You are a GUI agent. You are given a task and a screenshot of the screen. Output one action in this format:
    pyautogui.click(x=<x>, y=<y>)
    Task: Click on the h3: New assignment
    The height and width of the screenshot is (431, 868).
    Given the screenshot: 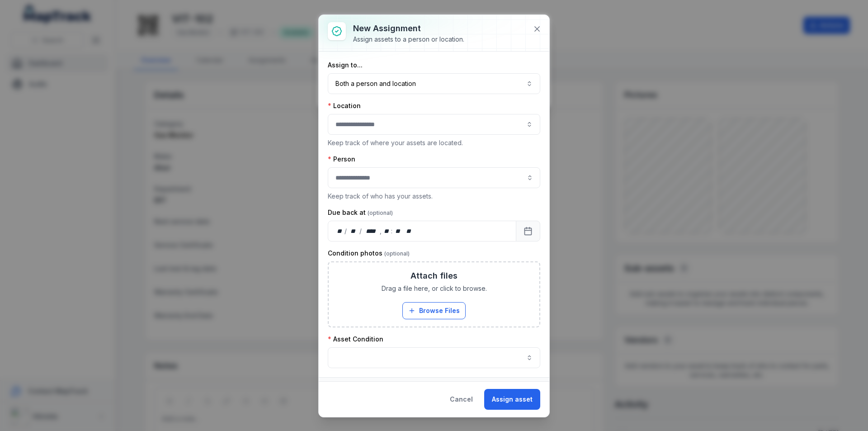 What is the action you would take?
    pyautogui.click(x=408, y=29)
    